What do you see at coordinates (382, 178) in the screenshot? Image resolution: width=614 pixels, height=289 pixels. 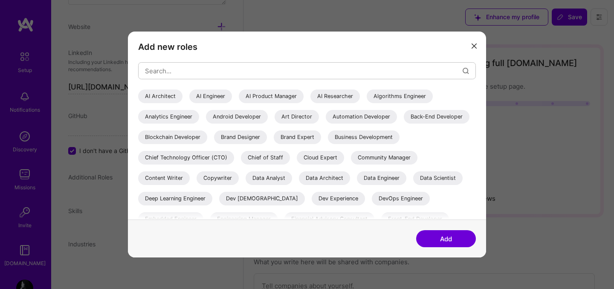 I see `div: Data Engineer` at bounding box center [382, 178].